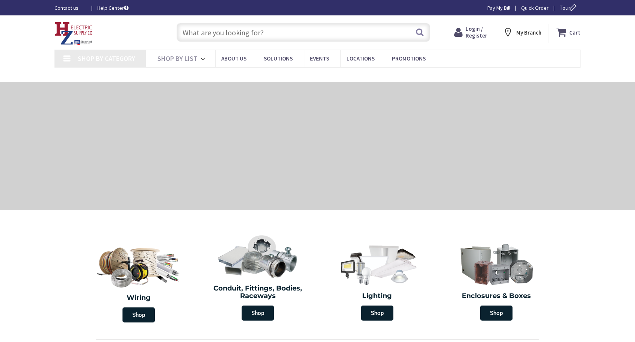 This screenshot has height=342, width=635. I want to click on a: Cart, so click(568, 32).